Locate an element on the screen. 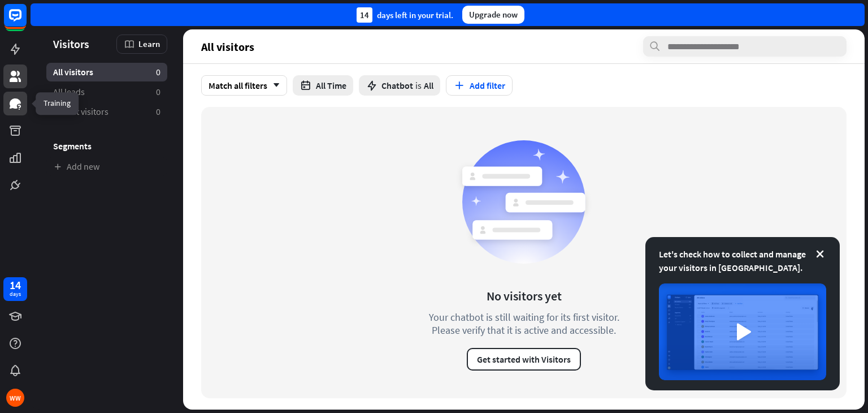  span: All leads is located at coordinates (69, 91).